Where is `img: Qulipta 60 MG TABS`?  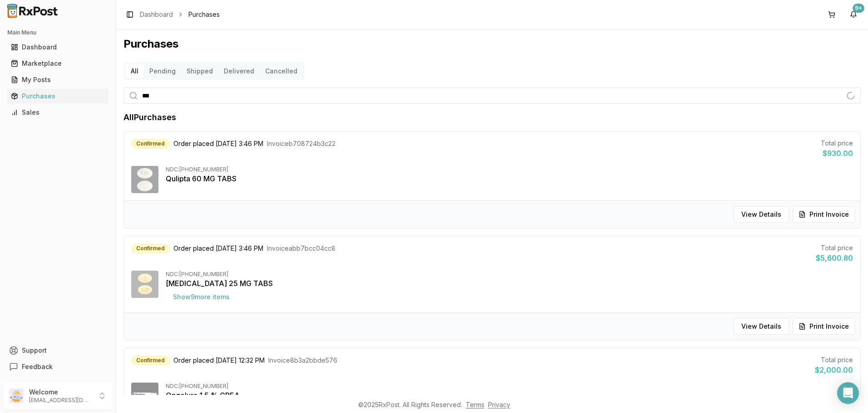
img: Qulipta 60 MG TABS is located at coordinates (145, 179).